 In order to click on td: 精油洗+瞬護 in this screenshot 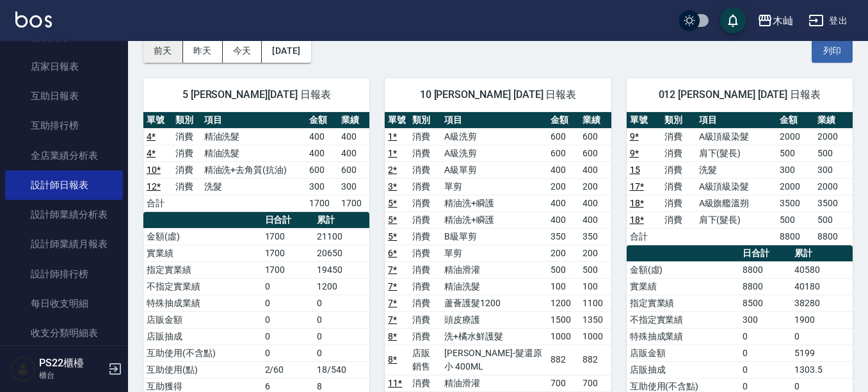, I will do `click(494, 220)`.